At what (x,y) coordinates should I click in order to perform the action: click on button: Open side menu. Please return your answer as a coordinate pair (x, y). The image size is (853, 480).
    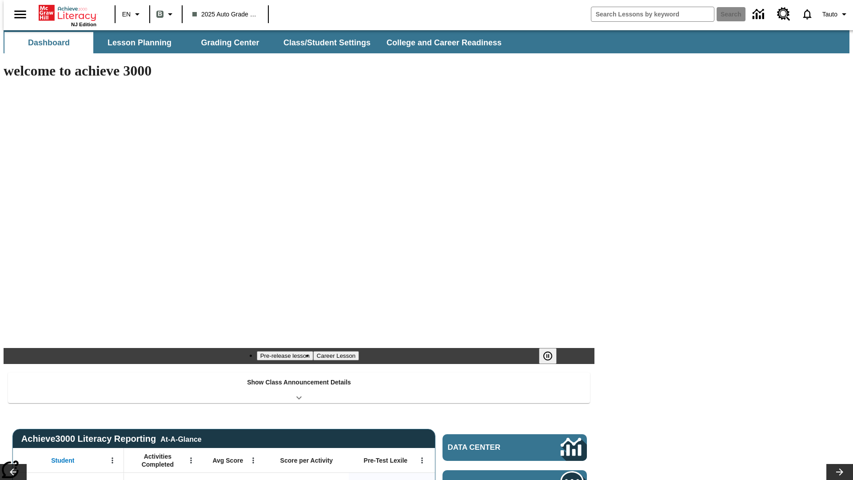
    Looking at the image, I should click on (20, 14).